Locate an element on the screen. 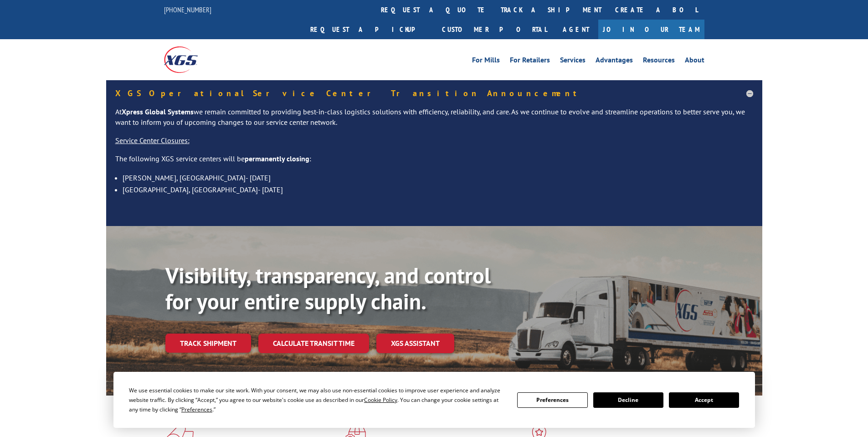 The width and height of the screenshot is (868, 437). u: Service Center Closures: is located at coordinates (152, 140).